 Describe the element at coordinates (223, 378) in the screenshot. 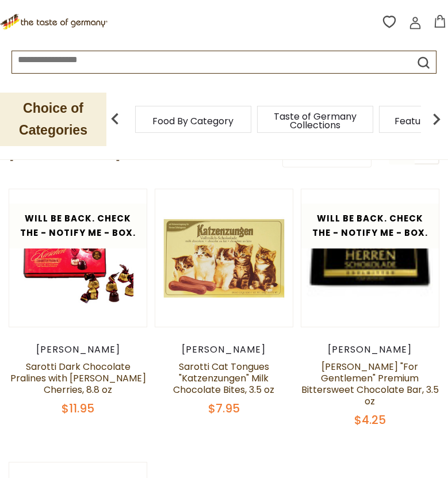

I see `a: Sarotti Cat Tongues "Katzenzungen" Milk Chocolate Bites, 3.5 oz` at that location.